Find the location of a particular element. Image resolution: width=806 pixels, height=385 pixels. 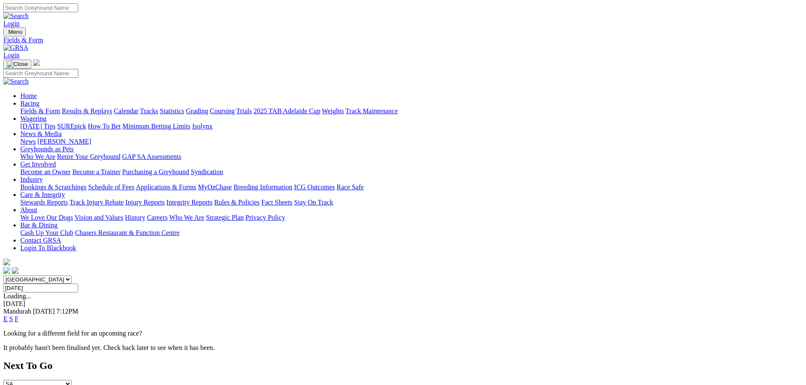

a: Strategic Plan is located at coordinates (225, 217).